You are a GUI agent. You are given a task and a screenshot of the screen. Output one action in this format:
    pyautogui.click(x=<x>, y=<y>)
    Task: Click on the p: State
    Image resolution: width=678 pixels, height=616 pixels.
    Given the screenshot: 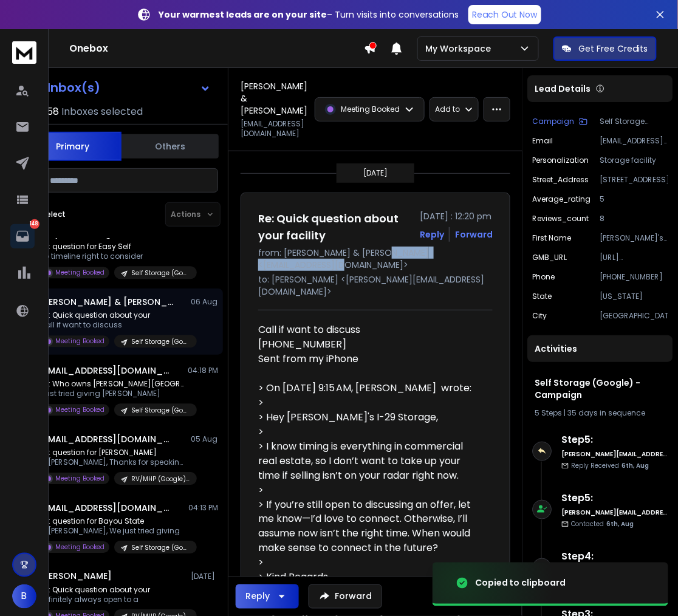 What is the action you would take?
    pyautogui.click(x=542, y=297)
    